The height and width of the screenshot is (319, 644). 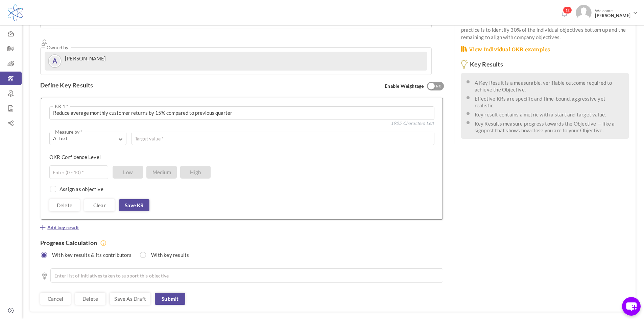 What do you see at coordinates (549, 126) in the screenshot?
I see `li: Key Results measure progress towards the Objective — like a signpost that shows how close you are...` at bounding box center [549, 126].